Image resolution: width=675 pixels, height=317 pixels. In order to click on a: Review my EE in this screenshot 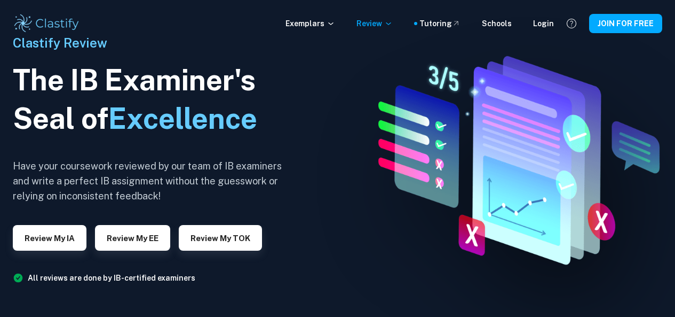, I will do `click(132, 238)`.